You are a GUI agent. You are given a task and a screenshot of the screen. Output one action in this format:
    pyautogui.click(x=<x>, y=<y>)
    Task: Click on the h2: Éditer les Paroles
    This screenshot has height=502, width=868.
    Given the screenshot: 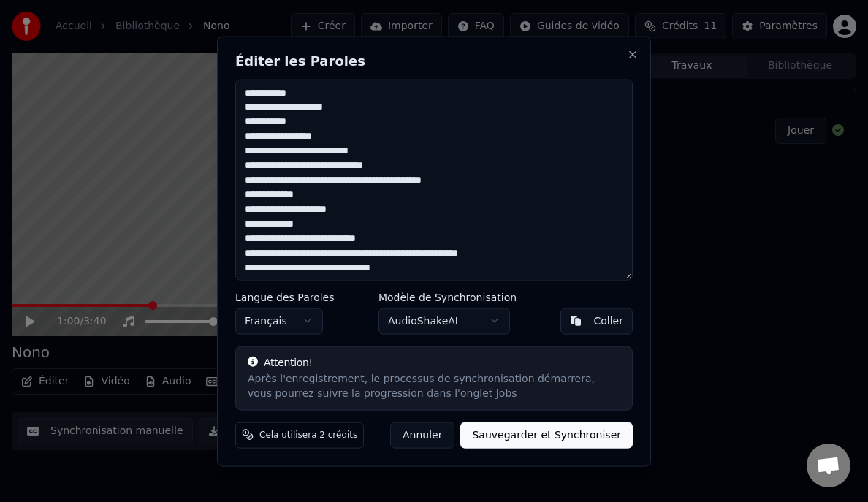 What is the action you would take?
    pyautogui.click(x=434, y=61)
    